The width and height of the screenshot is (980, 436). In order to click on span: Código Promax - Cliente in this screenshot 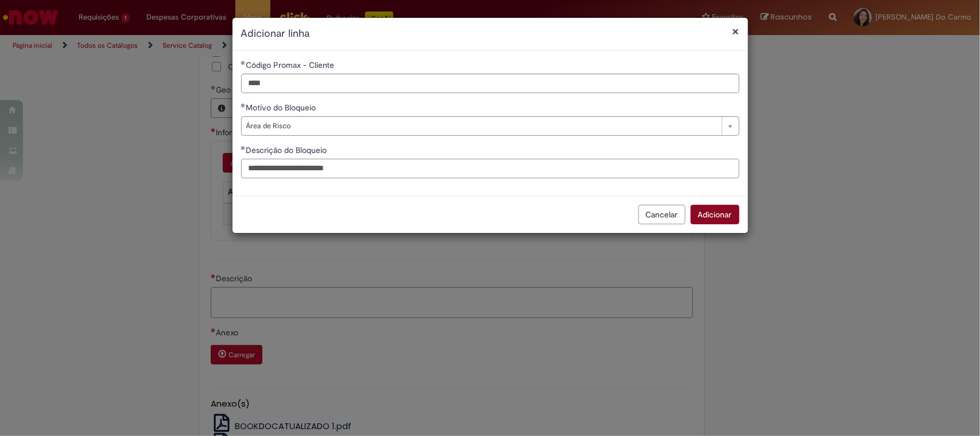, I will do `click(292, 65)`.